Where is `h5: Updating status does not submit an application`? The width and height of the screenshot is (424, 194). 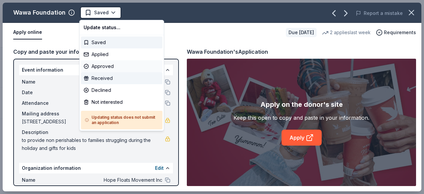 h5: Updating status does not submit an application is located at coordinates (122, 120).